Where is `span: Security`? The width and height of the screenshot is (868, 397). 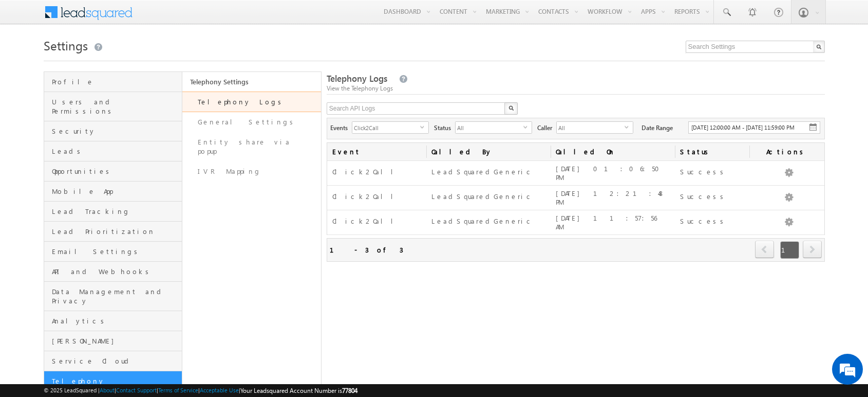 span: Security is located at coordinates (115, 131).